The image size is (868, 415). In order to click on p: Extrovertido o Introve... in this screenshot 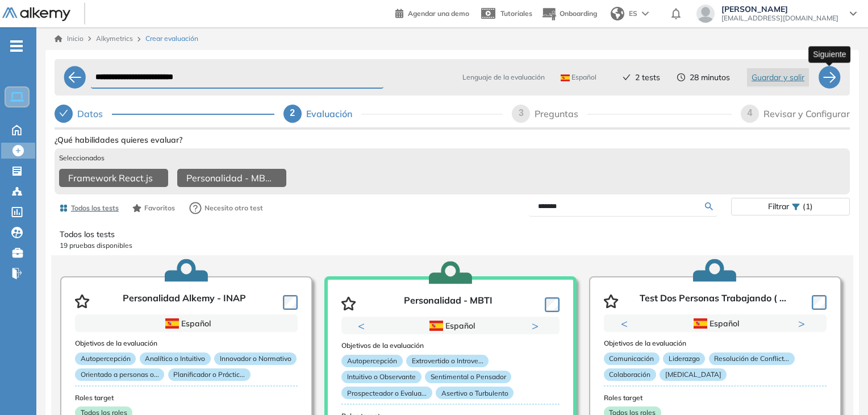, I will do `click(447, 361)`.